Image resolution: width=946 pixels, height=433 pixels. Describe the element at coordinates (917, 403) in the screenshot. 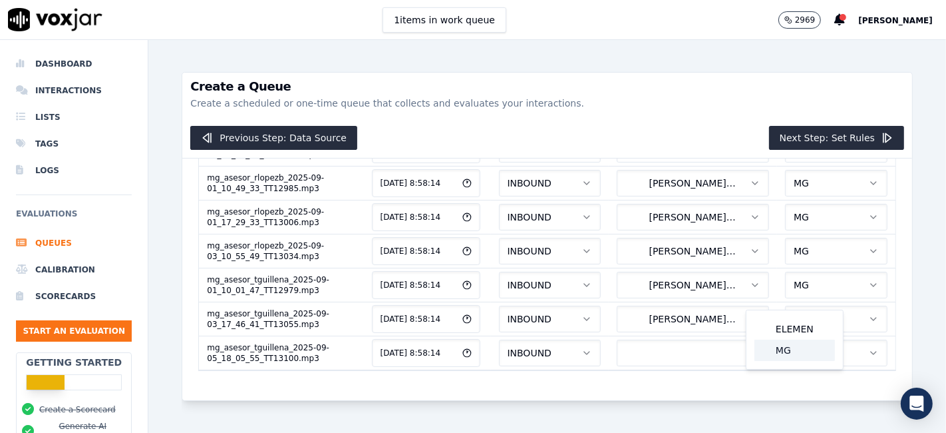

I see `div: Open Intercom Messenger` at that location.